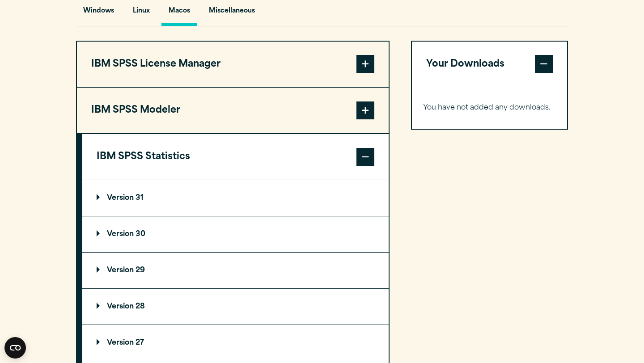  I want to click on button: Your Downloads, so click(489, 64).